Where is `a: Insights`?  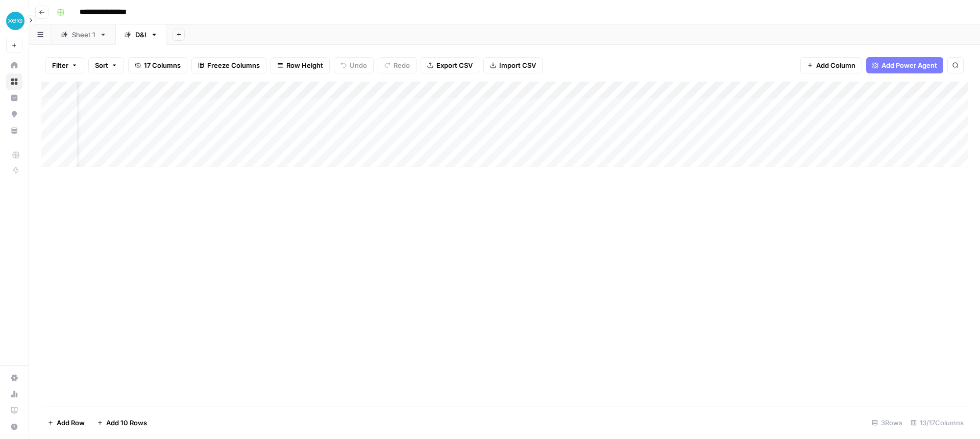
a: Insights is located at coordinates (15, 98).